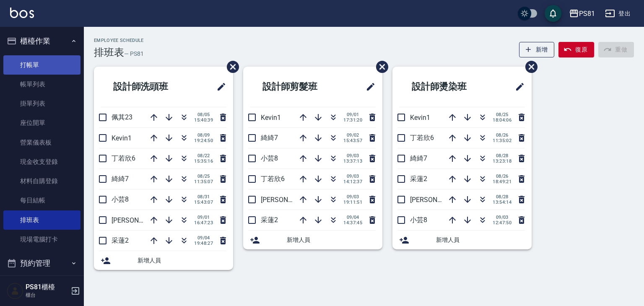 Image resolution: width=644 pixels, height=306 pixels. I want to click on span: 14:37:45, so click(353, 223).